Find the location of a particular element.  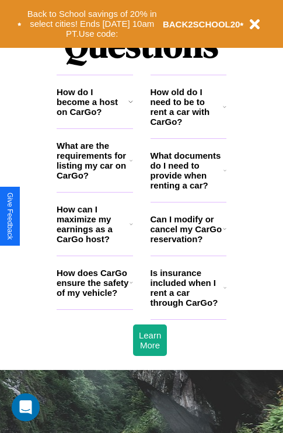

h3: How can I maximize my earnings as a CarGo host? is located at coordinates (93, 224).